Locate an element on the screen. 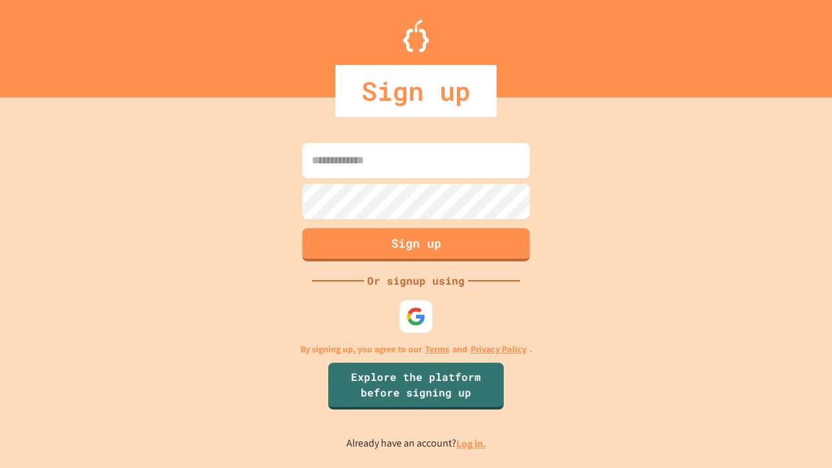  div: Or signup using is located at coordinates (416, 281).